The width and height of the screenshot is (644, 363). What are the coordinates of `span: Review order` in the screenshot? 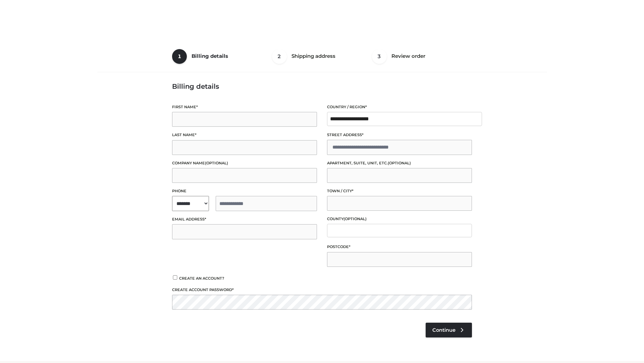 It's located at (408, 56).